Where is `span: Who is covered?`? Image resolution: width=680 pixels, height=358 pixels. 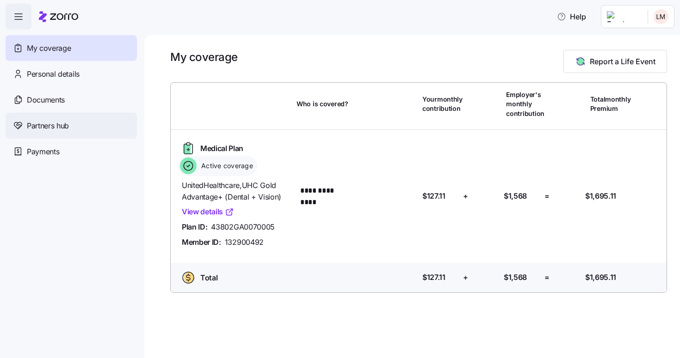 span: Who is covered? is located at coordinates (322, 104).